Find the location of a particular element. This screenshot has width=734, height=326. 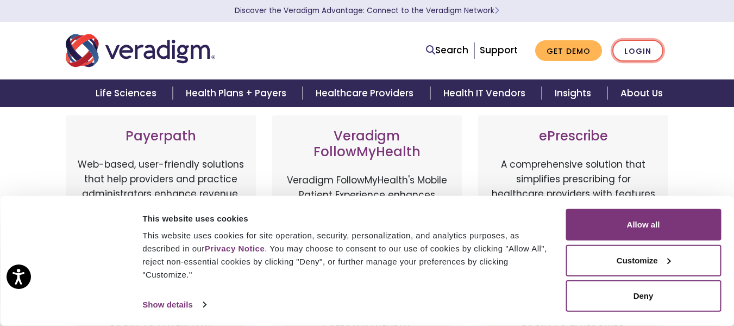

a: Healthcare Providers is located at coordinates (366, 93).